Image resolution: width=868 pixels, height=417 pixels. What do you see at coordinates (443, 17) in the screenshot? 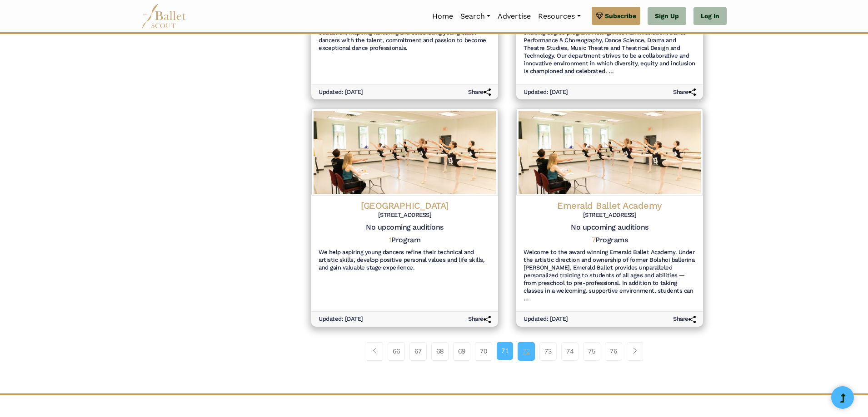
I see `a: Home` at bounding box center [443, 17].